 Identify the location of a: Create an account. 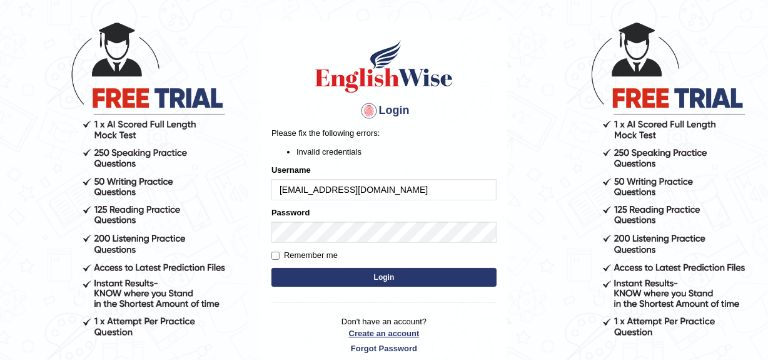
(384, 333).